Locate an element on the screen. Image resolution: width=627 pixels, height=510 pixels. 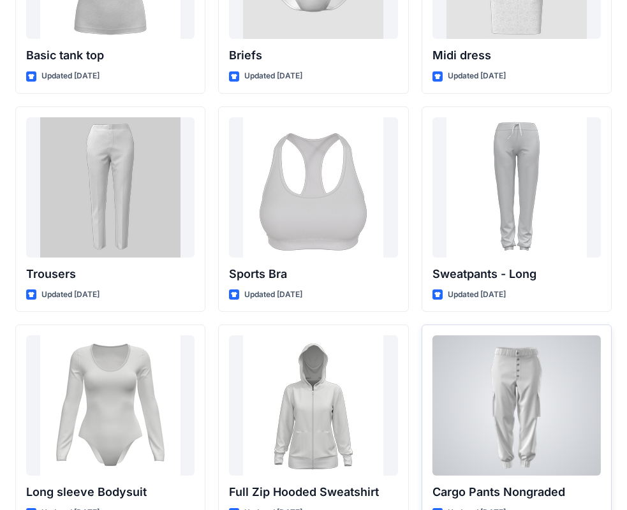
p: Basic tank top is located at coordinates (110, 55).